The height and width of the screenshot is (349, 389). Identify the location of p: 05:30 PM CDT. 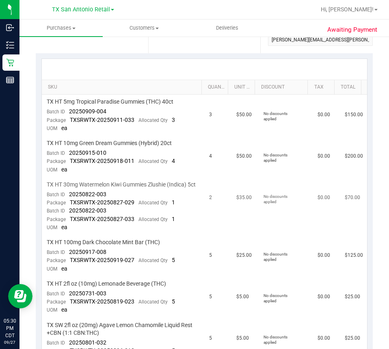
(10, 328).